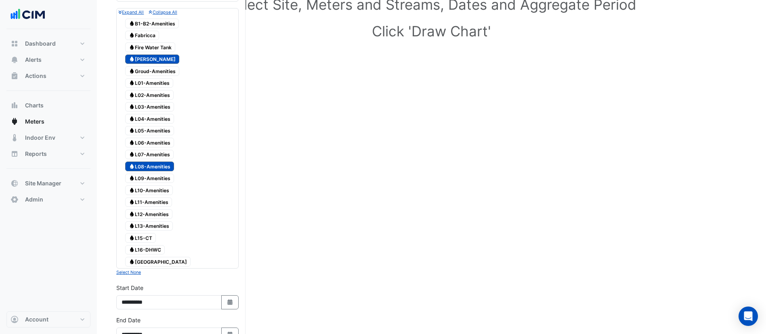 The height and width of the screenshot is (334, 766). Describe the element at coordinates (28, 15) in the screenshot. I see `img: Company Logo` at that location.